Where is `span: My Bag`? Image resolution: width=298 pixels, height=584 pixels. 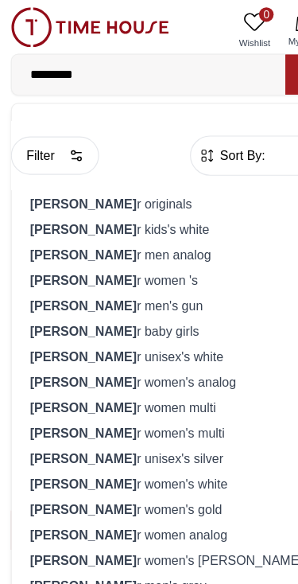
span: My Bag is located at coordinates (266, 36).